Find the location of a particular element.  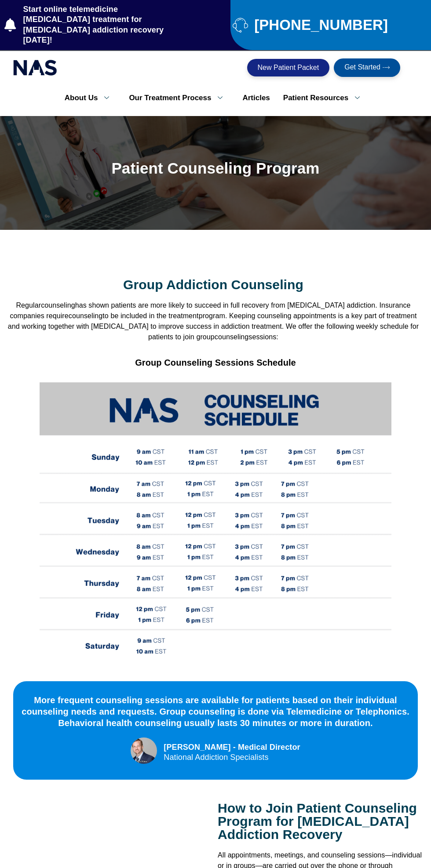

h2: Group Addiction Counseling is located at coordinates (213, 285).